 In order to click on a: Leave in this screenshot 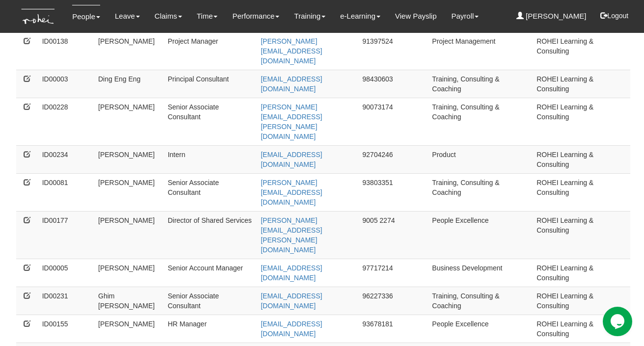, I will do `click(127, 16)`.